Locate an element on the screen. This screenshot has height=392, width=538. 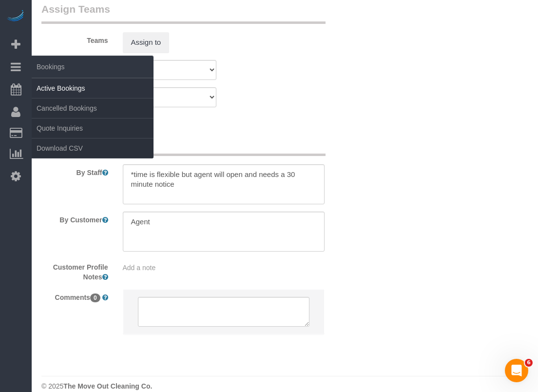
span: Add a note is located at coordinates (139, 267).